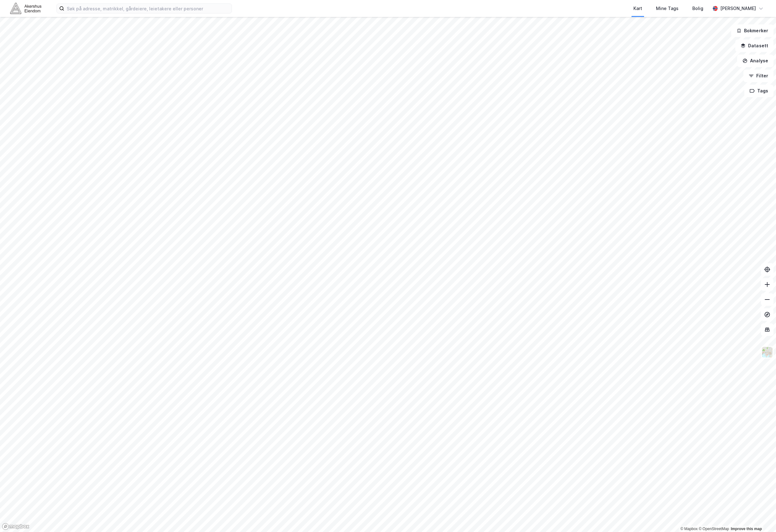 This screenshot has width=776, height=532. I want to click on a: Mapbox, so click(689, 529).